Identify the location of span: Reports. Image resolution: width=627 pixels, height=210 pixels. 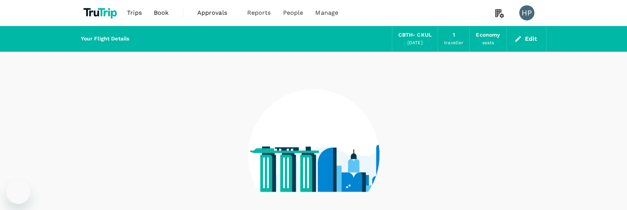
(259, 13).